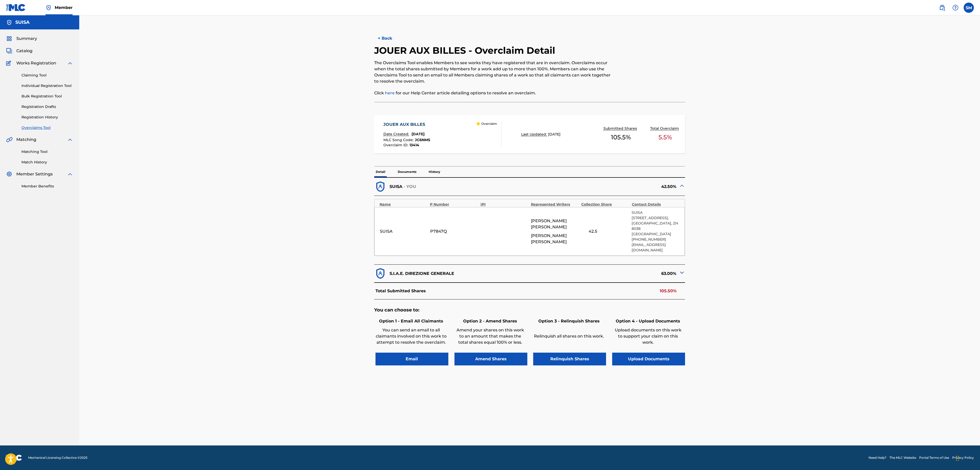 This screenshot has height=470, width=980. What do you see at coordinates (9, 174) in the screenshot?
I see `img: Member Settings` at bounding box center [9, 174].